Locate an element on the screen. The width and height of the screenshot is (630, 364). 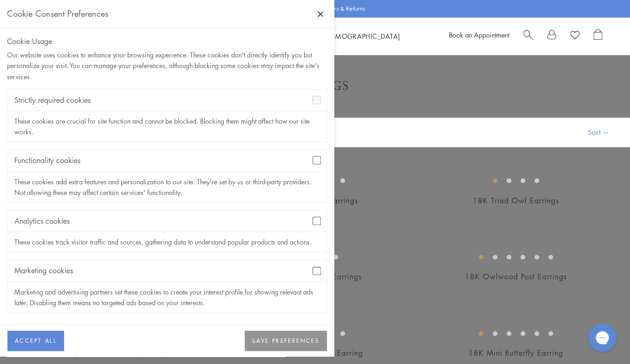
div: Our website uses cookies to enhance your browsing experience. These cookies don't directly identi... is located at coordinates (167, 66).